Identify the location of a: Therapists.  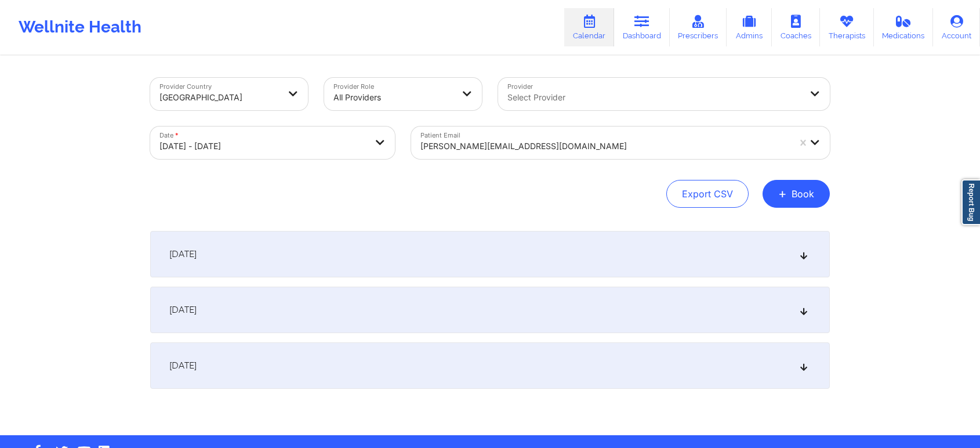
(846, 27).